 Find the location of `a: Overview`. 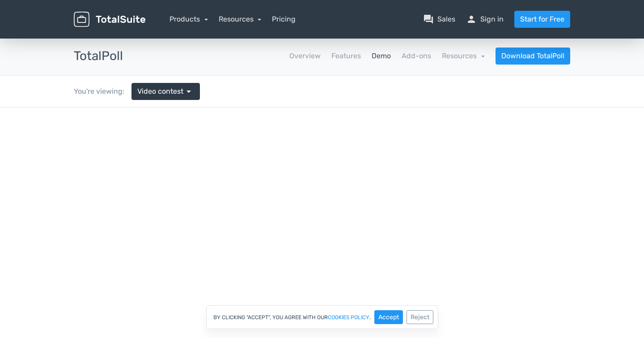

a: Overview is located at coordinates (305, 56).